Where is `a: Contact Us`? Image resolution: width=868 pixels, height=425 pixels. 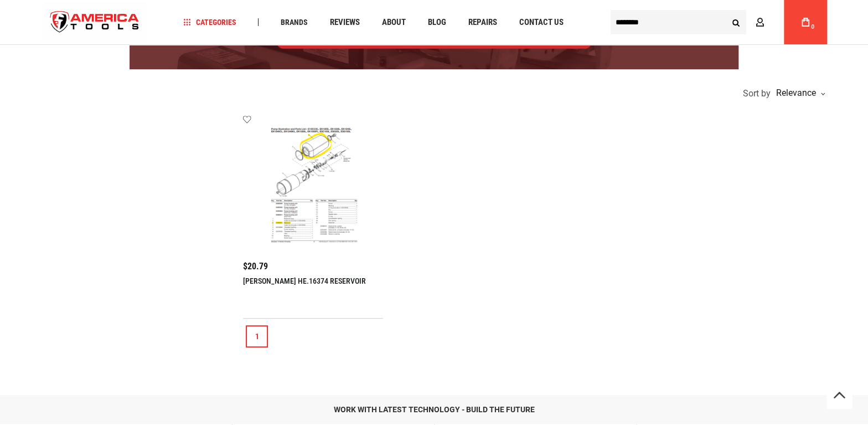 a: Contact Us is located at coordinates (541, 22).